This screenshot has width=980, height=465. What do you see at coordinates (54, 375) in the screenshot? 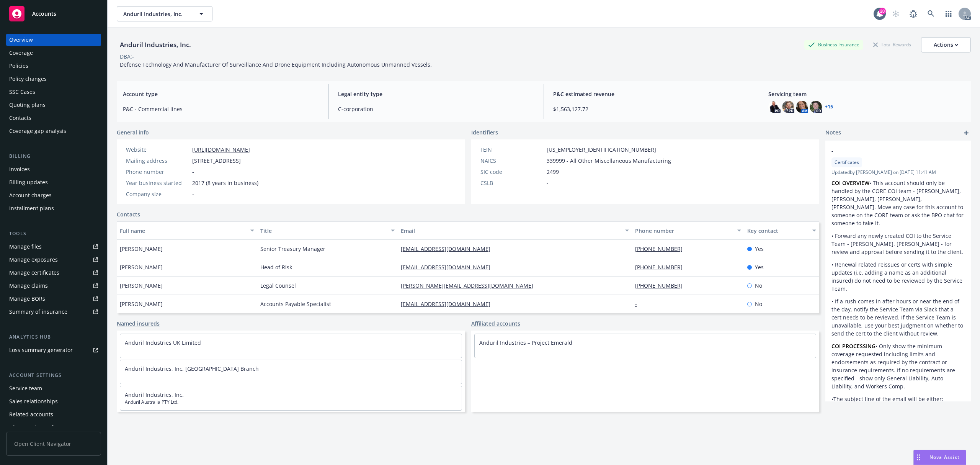
I see `div: Account settings` at bounding box center [54, 375].